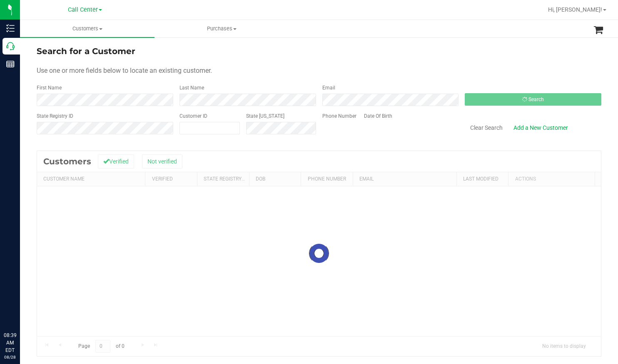 The width and height of the screenshot is (618, 364). Describe the element at coordinates (221, 29) in the screenshot. I see `a: Purchases` at that location.